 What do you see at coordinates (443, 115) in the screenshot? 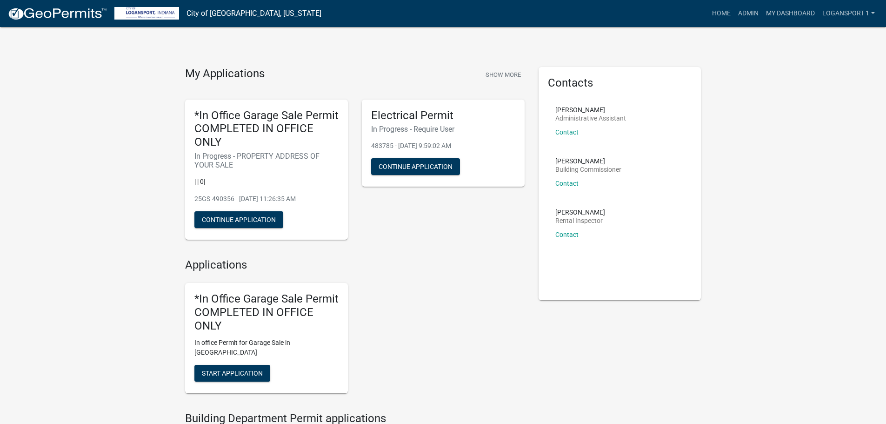
I see `h5: Electrical Permit` at bounding box center [443, 115].